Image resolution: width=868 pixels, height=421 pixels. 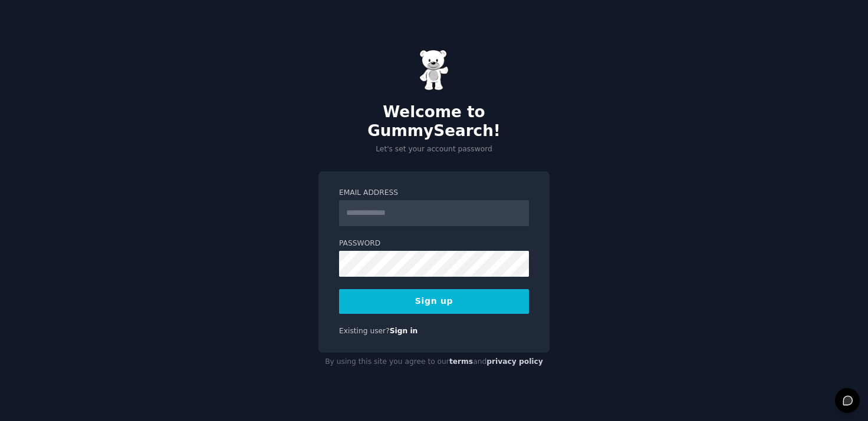 I want to click on label: Email Address, so click(x=434, y=193).